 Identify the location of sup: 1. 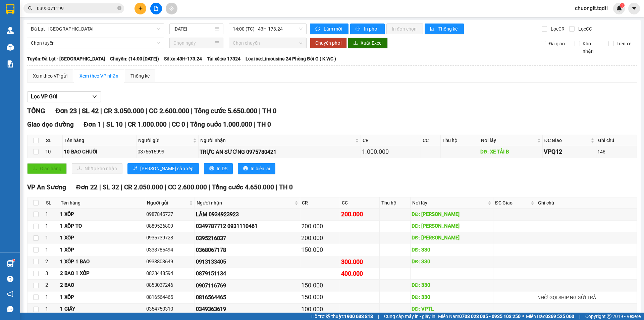
(14, 260).